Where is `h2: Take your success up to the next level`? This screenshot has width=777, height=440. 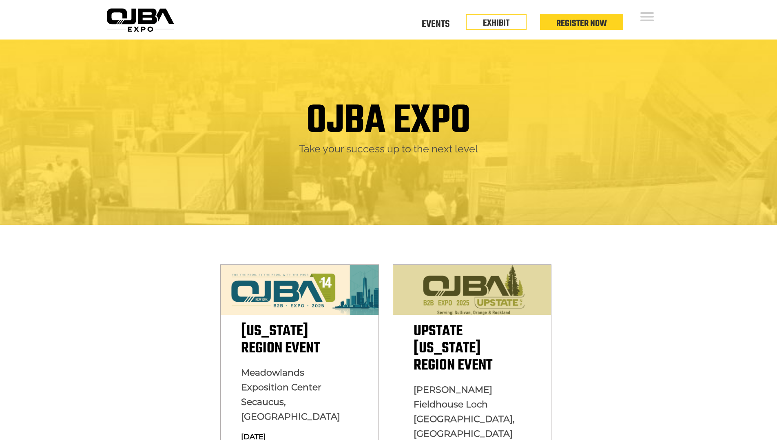
h2: Take your success up to the next level is located at coordinates (389, 149).